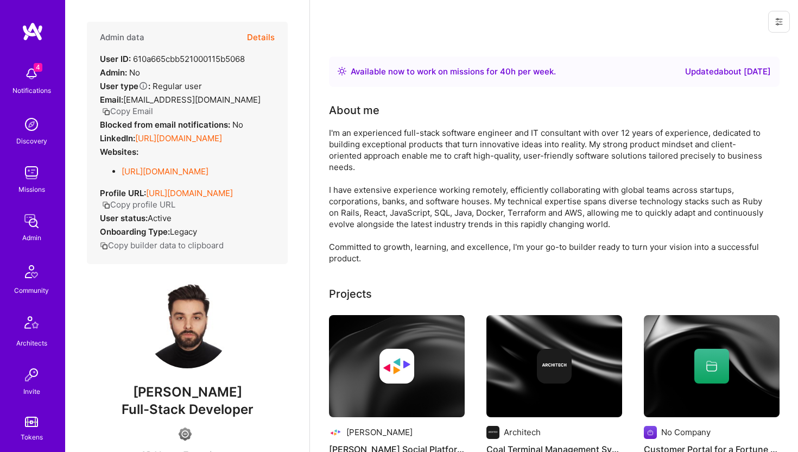 The image size is (798, 452). I want to click on img: Invite, so click(32, 375).